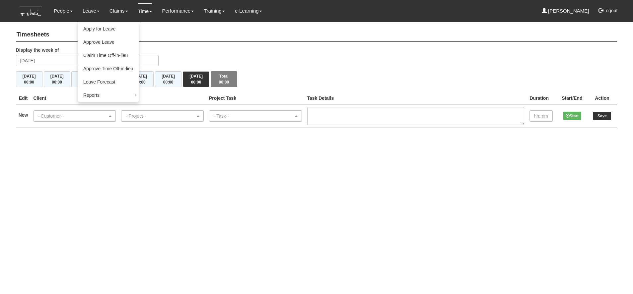 This screenshot has width=633, height=294. Describe the element at coordinates (254, 116) in the screenshot. I see `div: --Task--` at that location.